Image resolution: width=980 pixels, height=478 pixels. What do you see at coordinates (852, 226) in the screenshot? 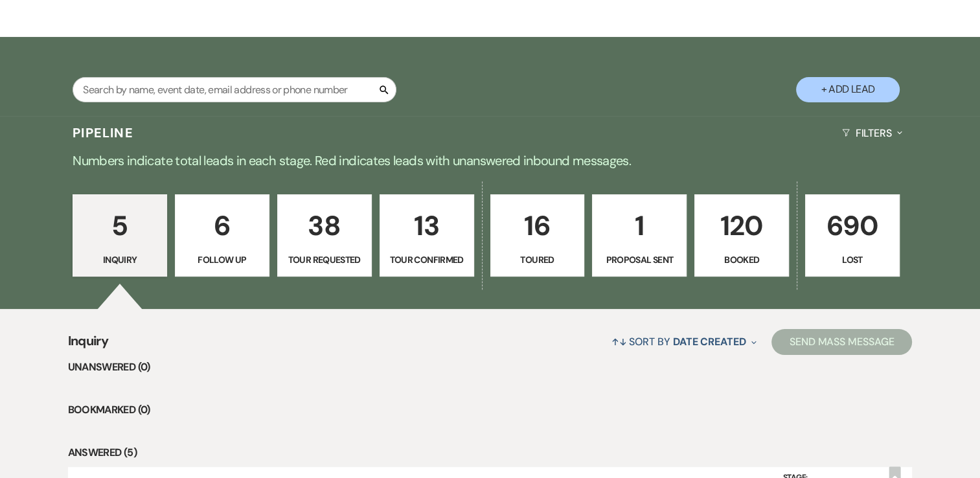
I see `p: 690` at bounding box center [852, 226].